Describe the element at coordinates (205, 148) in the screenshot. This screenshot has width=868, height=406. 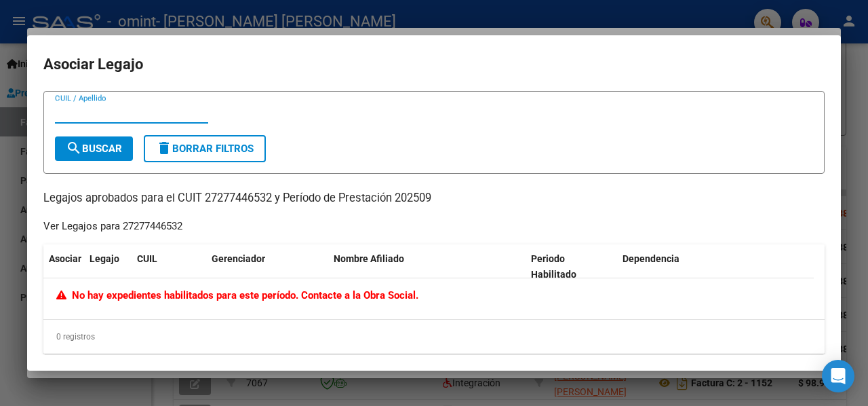
I see `span: Borrar Filtros` at that location.